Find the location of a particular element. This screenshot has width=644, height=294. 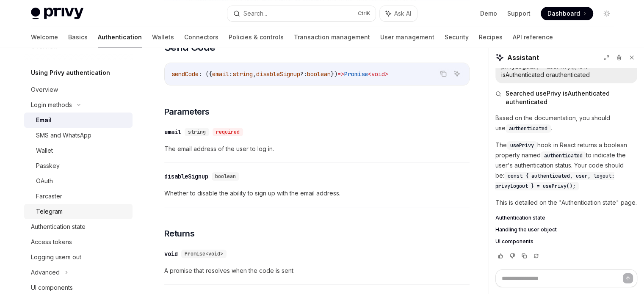

a: Transaction management is located at coordinates (332, 37).